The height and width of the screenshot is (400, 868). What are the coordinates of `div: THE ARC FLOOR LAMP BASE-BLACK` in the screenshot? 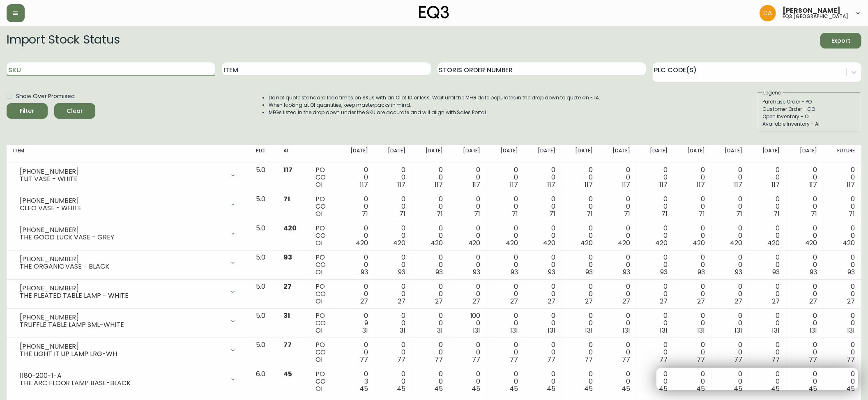 It's located at (122, 383).